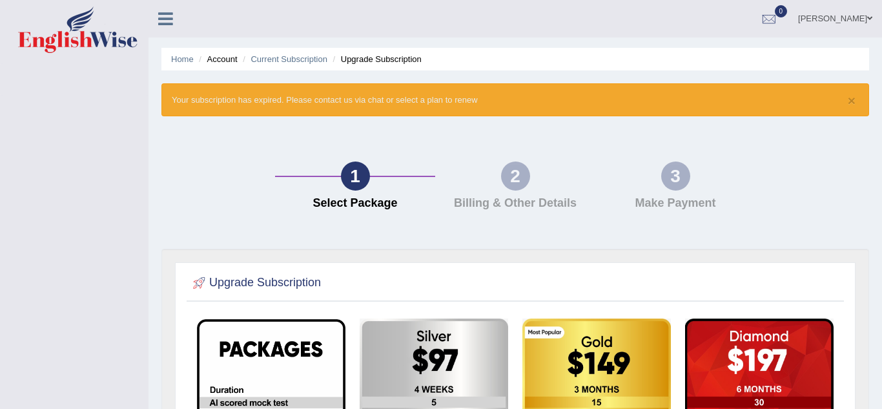 This screenshot has height=409, width=882. Describe the element at coordinates (516, 176) in the screenshot. I see `div: 2` at that location.